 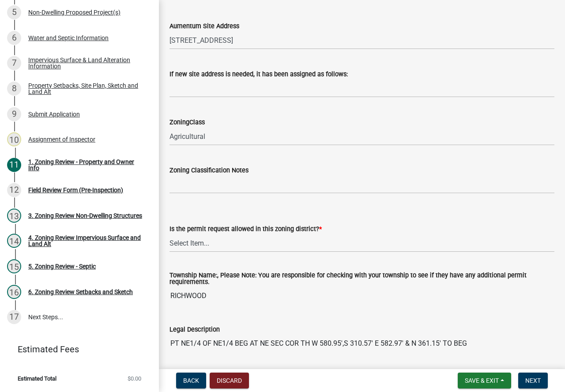 What do you see at coordinates (191, 381) in the screenshot?
I see `span: Back` at bounding box center [191, 381].